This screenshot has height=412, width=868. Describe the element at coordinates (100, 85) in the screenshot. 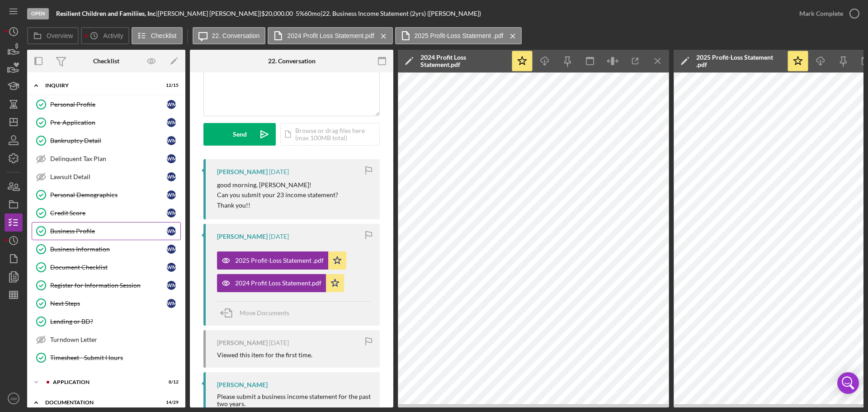

I see `div: Inquiry` at that location.